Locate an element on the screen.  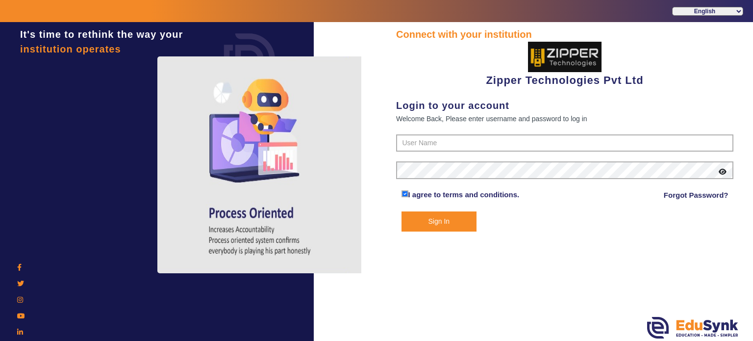
img: edusynk.png is located at coordinates (693, 328).